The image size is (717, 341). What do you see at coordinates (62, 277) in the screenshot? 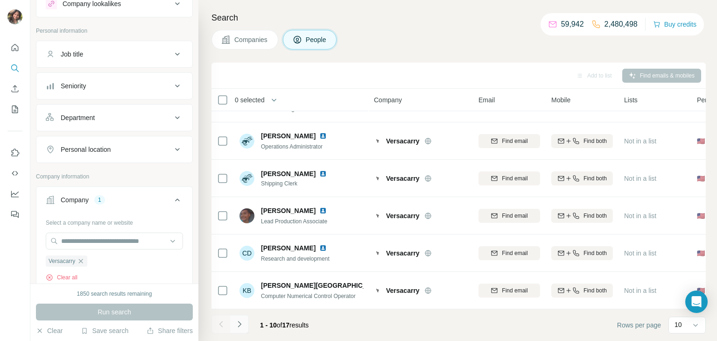
I see `button: Clear all` at bounding box center [62, 277].